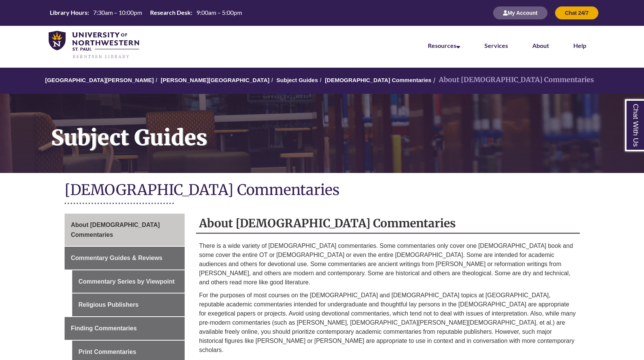 Image resolution: width=644 pixels, height=360 pixels. Describe the element at coordinates (520, 13) in the screenshot. I see `button: My Account` at that location.